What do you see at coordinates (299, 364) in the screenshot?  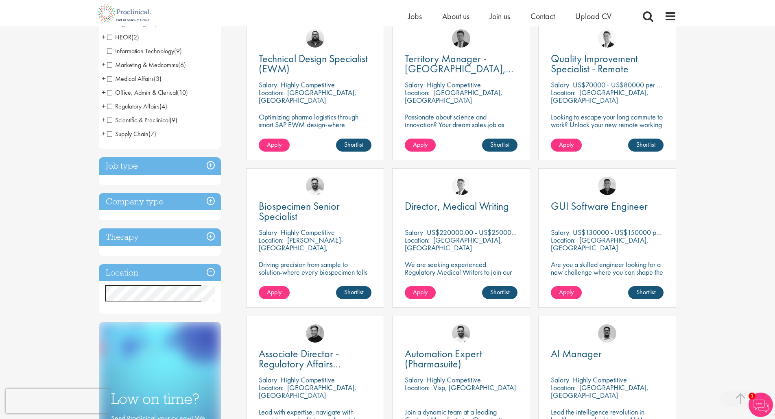 I see `span: Associate Director - Regulatory Affairs Consultant` at bounding box center [299, 364].